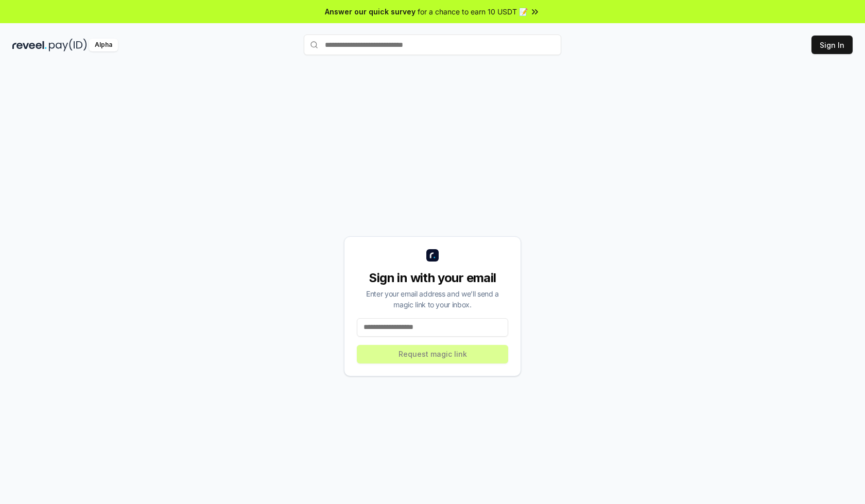 The image size is (865, 504). Describe the element at coordinates (29, 45) in the screenshot. I see `img: reveel_dark` at that location.